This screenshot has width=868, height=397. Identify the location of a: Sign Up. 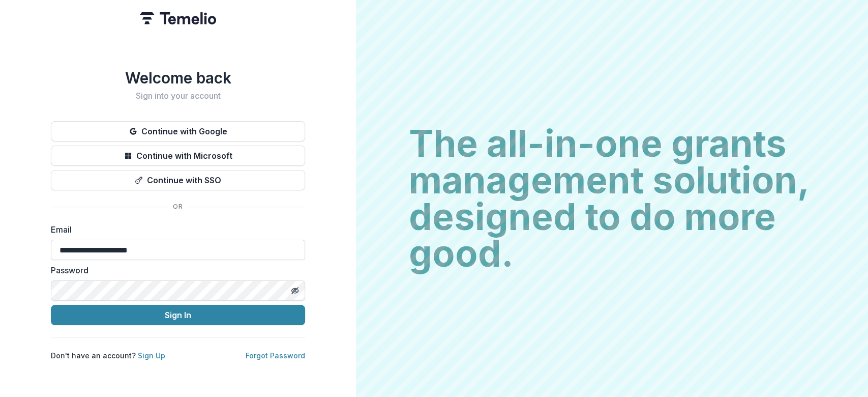
(152, 355).